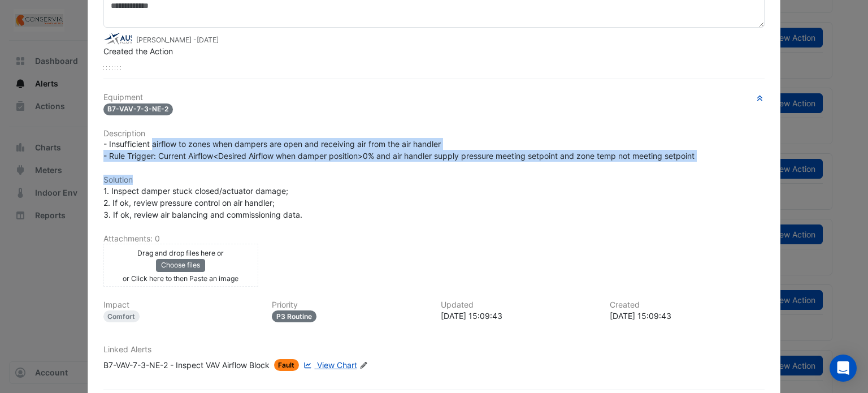 This screenshot has height=393, width=868. What do you see at coordinates (187, 365) in the screenshot?
I see `div: B7-VAV-7-3-NE-2 - Inspect VAV Airflow Block` at bounding box center [187, 365].